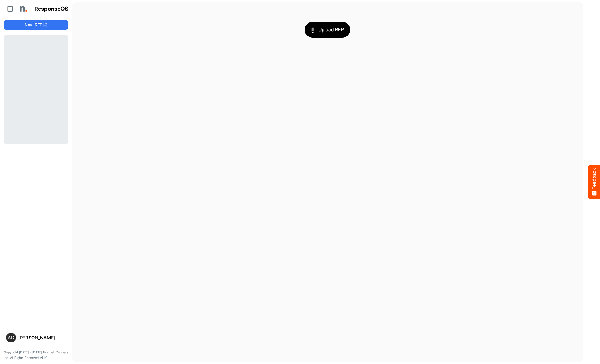  What do you see at coordinates (594, 182) in the screenshot?
I see `button: Feedback` at bounding box center [594, 182].